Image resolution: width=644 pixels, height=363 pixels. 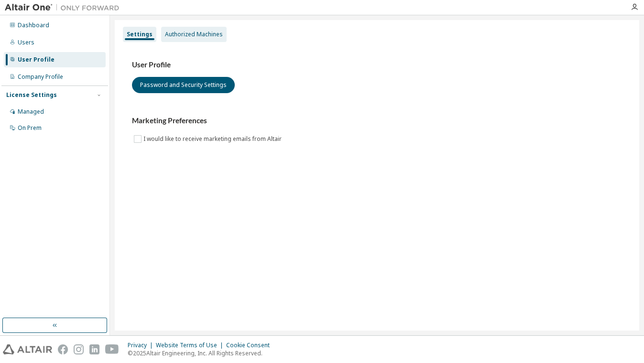 What do you see at coordinates (94, 350) in the screenshot?
I see `img: linkedin.svg` at bounding box center [94, 350].